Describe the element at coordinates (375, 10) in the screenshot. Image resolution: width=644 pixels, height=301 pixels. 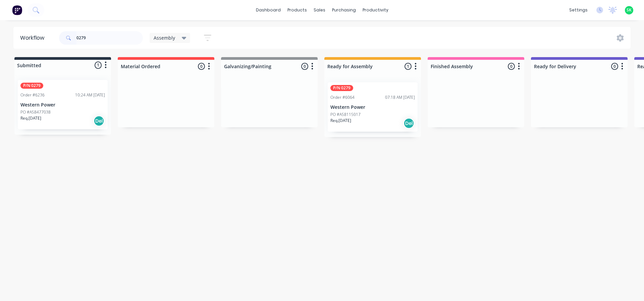
I see `div: productivity` at that location.